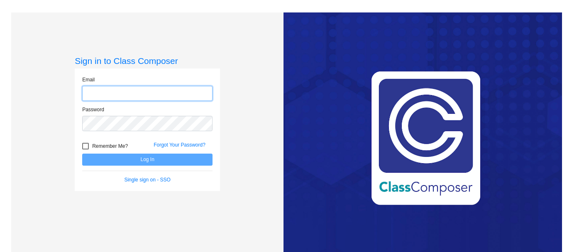 This screenshot has width=567, height=252. Describe the element at coordinates (110, 146) in the screenshot. I see `span: Remember Me?` at that location.